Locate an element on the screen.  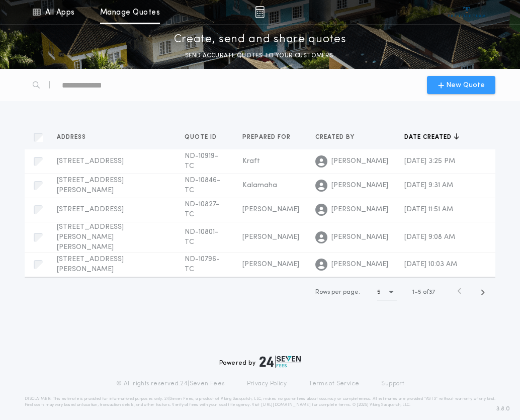
button: Quote ID is located at coordinates (204, 137).